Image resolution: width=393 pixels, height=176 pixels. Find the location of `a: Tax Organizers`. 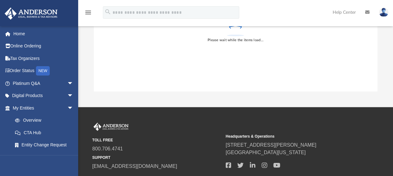

a: Tax Organizers is located at coordinates (43, 58).